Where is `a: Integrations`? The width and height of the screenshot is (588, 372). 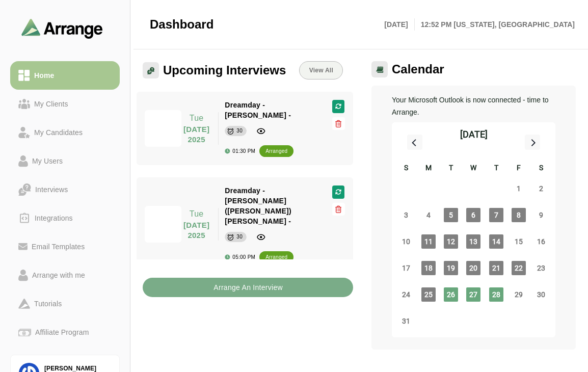
a: Integrations is located at coordinates (65, 218).